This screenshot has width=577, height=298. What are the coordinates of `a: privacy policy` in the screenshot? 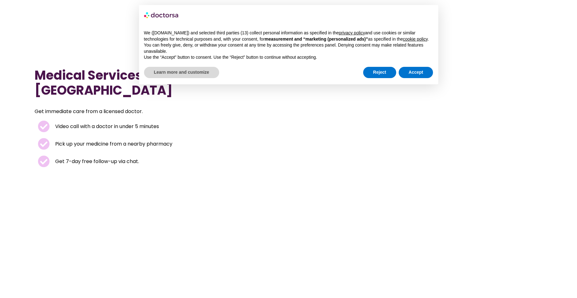 It's located at (352, 33).